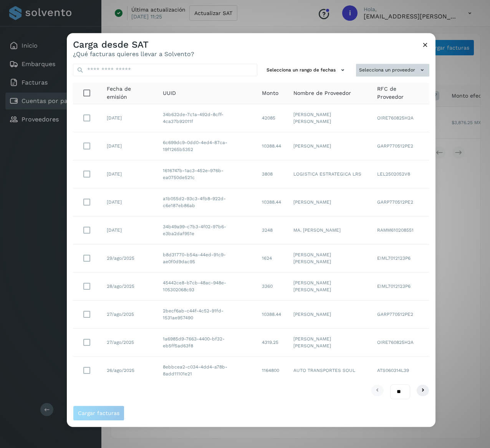 This screenshot has height=448, width=490. I want to click on td: 29/ago/2025, so click(129, 258).